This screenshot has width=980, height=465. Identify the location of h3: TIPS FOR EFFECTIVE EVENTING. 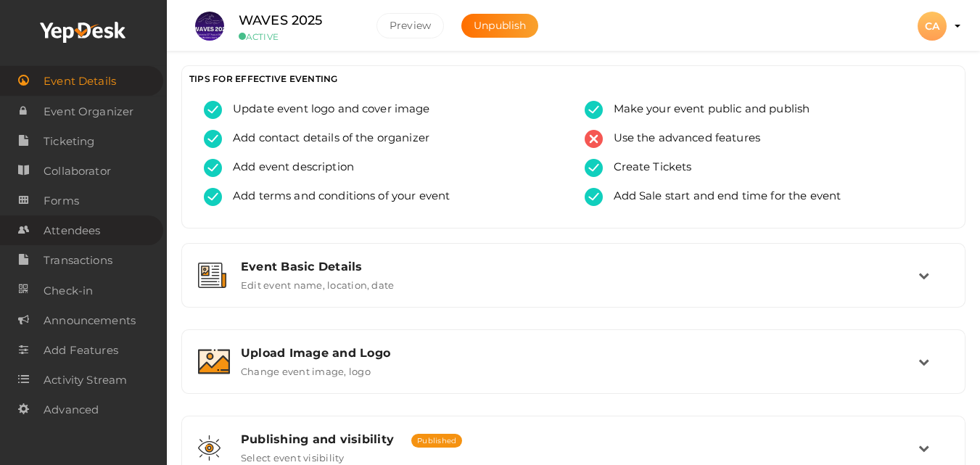
(573, 78).